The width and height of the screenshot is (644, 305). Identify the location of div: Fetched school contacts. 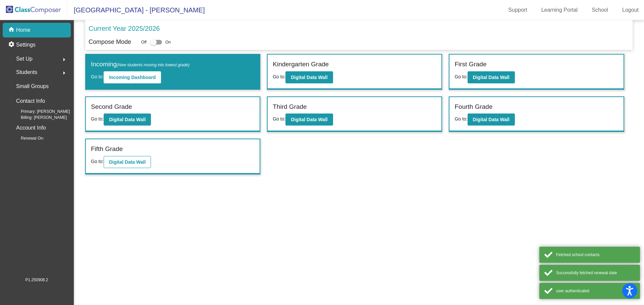
(595, 255).